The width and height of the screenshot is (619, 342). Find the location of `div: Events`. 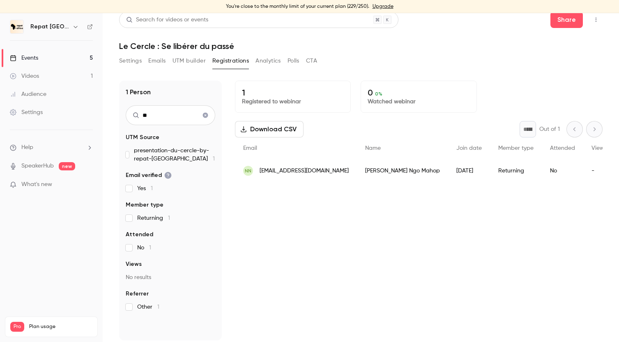

div: Events is located at coordinates (24, 58).